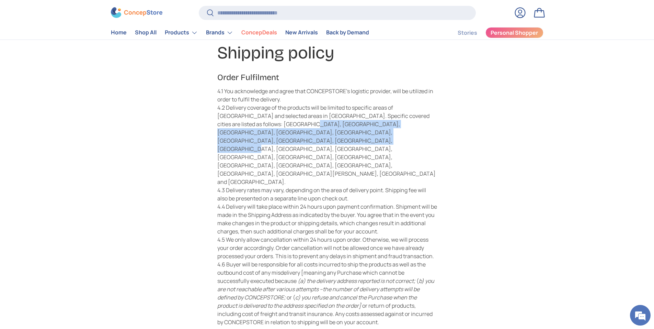 This screenshot has height=329, width=654. What do you see at coordinates (348, 33) in the screenshot?
I see `a: Back by Demand` at bounding box center [348, 33].